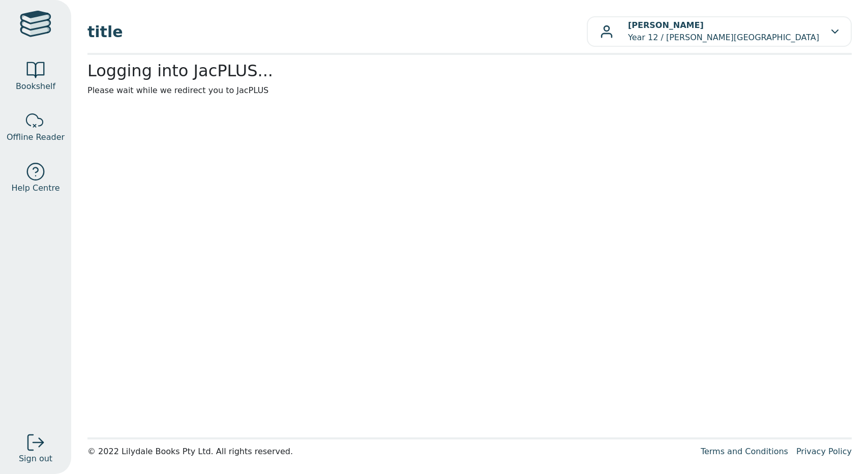  What do you see at coordinates (469, 91) in the screenshot?
I see `p: Please wait while we redirect you to JacPLUS` at bounding box center [469, 91].